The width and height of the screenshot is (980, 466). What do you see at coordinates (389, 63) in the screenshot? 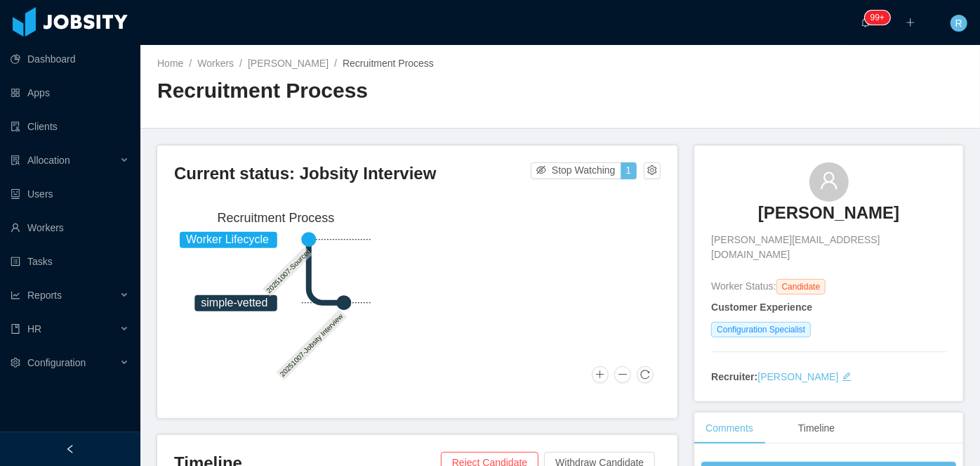
I see `span: Recruitment Process` at bounding box center [389, 63].